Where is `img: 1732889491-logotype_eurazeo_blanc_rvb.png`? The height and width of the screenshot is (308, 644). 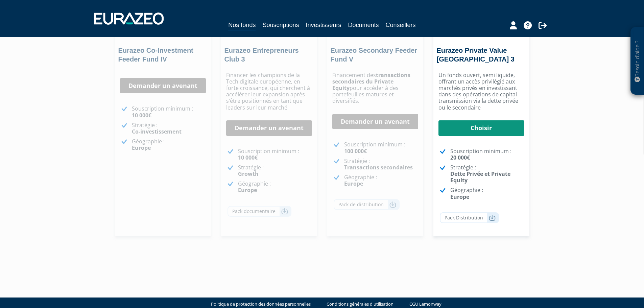 img: 1732889491-logotype_eurazeo_blanc_rvb.png is located at coordinates (129, 18).